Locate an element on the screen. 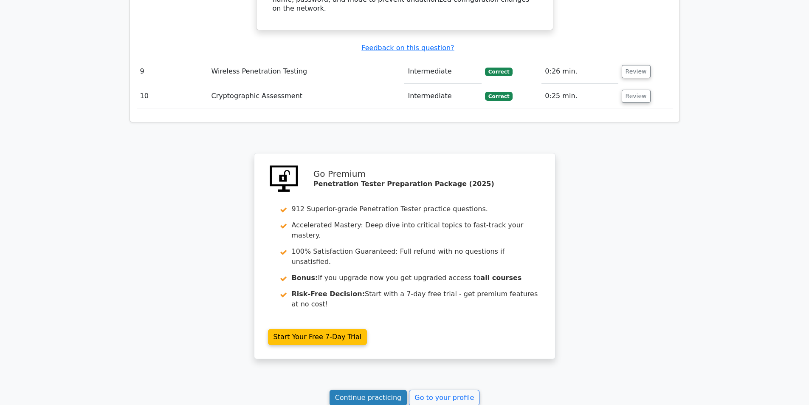 This screenshot has height=405, width=809. u: Feedback on this question? is located at coordinates (408, 48).